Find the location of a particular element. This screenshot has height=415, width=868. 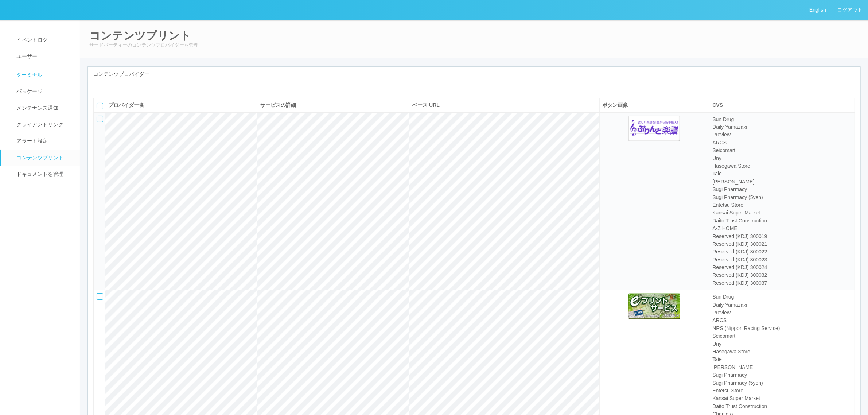

div: ベース URL is located at coordinates (504, 105).